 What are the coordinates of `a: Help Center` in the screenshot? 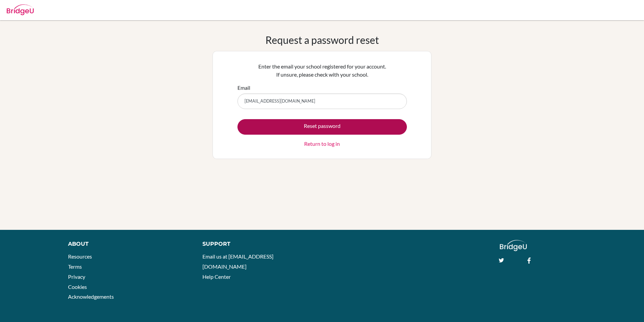 It's located at (217, 276).